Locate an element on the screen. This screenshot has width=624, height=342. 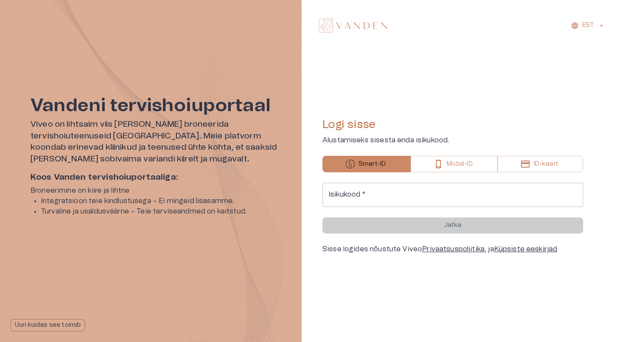
button: Uuri kuidas see toimib is located at coordinates (48, 325).